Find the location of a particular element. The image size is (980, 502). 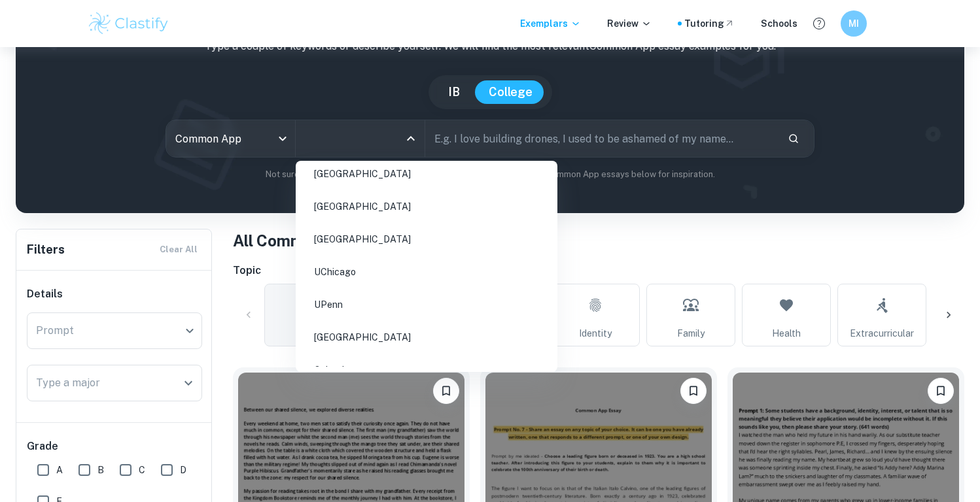

button: Help and Feedback is located at coordinates (819, 23).